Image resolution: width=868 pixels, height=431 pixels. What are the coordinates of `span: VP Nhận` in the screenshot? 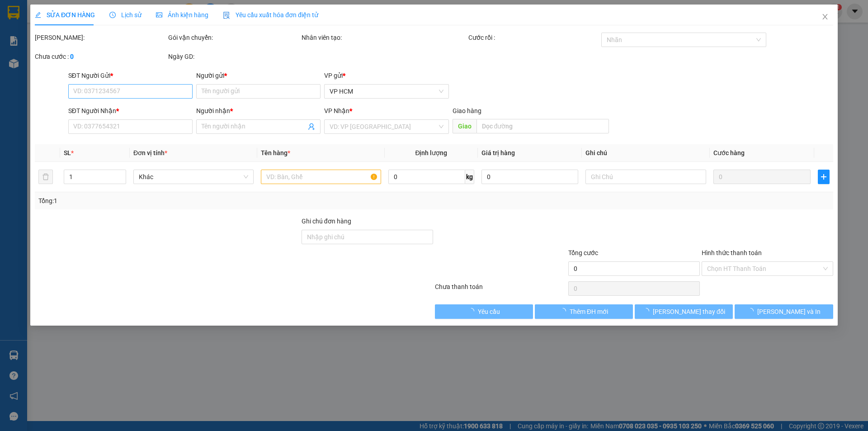 It's located at (337, 111).